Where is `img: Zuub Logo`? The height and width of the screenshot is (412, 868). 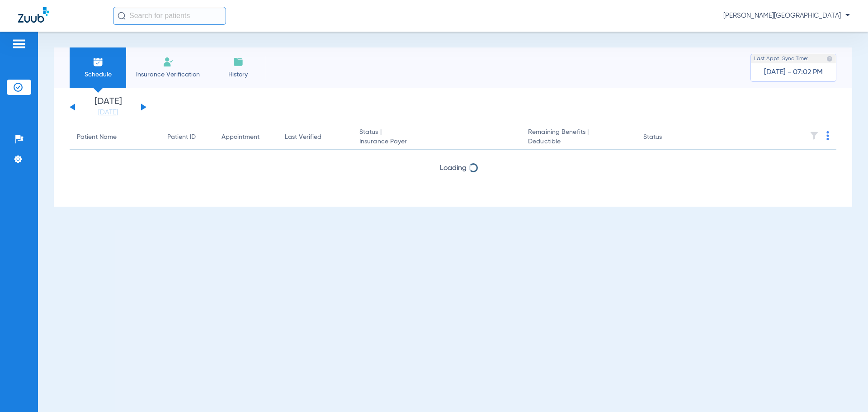
img: Zuub Logo is located at coordinates (33, 14).